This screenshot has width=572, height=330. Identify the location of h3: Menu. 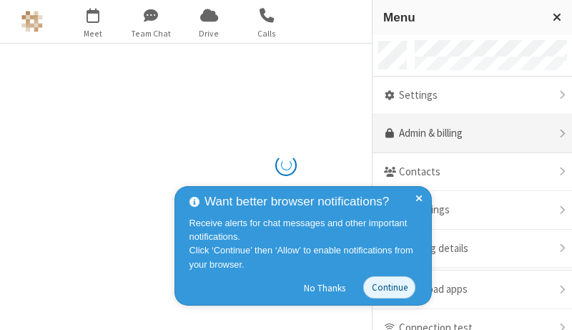
(462, 17).